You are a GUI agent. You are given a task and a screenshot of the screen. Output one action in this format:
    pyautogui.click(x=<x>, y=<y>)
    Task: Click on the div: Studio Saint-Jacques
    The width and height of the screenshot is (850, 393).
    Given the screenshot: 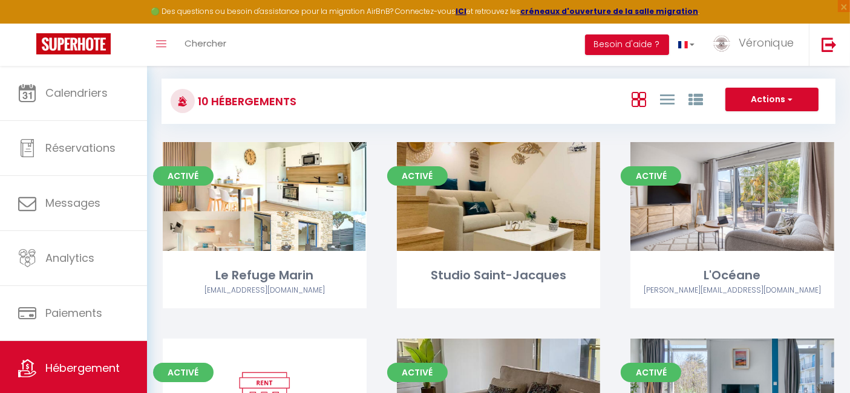 What is the action you would take?
    pyautogui.click(x=498, y=275)
    